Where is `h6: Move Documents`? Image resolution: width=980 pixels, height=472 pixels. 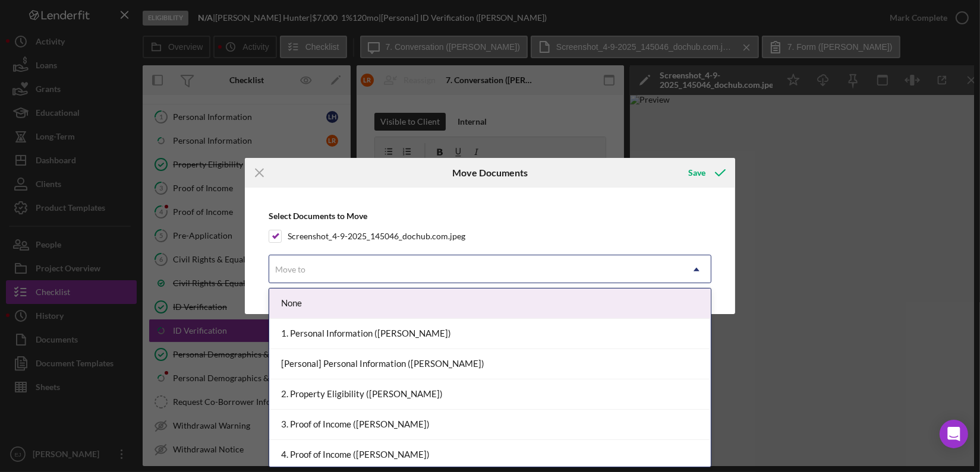
h6: Move Documents is located at coordinates (490, 173).